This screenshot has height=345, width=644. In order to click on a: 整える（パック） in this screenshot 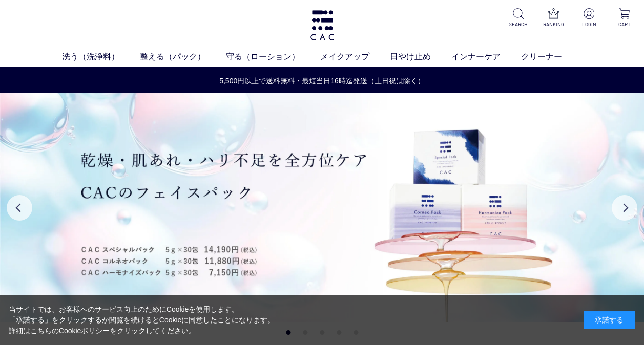, I will do `click(183, 57)`.